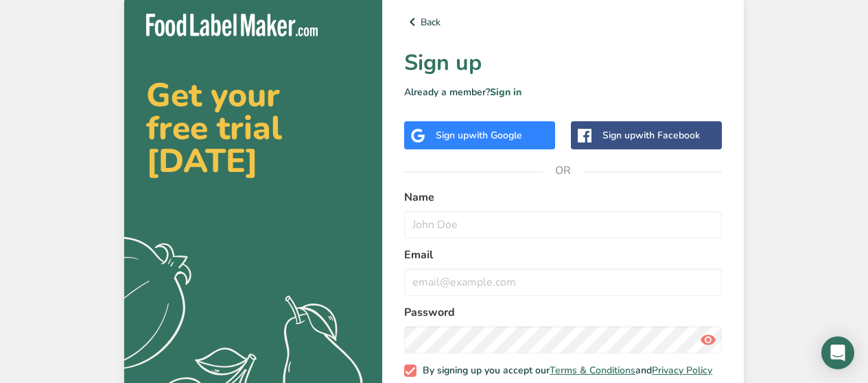 Image resolution: width=868 pixels, height=383 pixels. I want to click on label: Password, so click(562, 313).